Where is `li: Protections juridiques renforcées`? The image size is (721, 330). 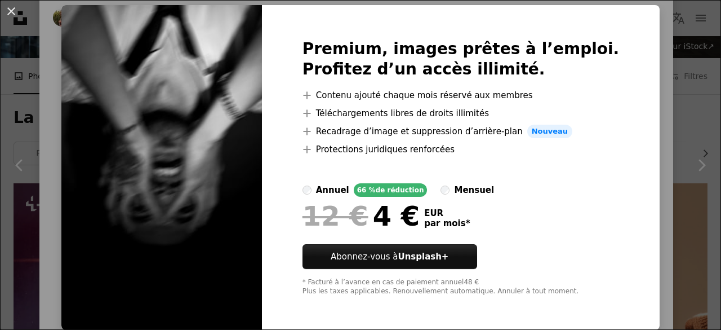 li: Protections juridiques renforcées is located at coordinates (461, 149).